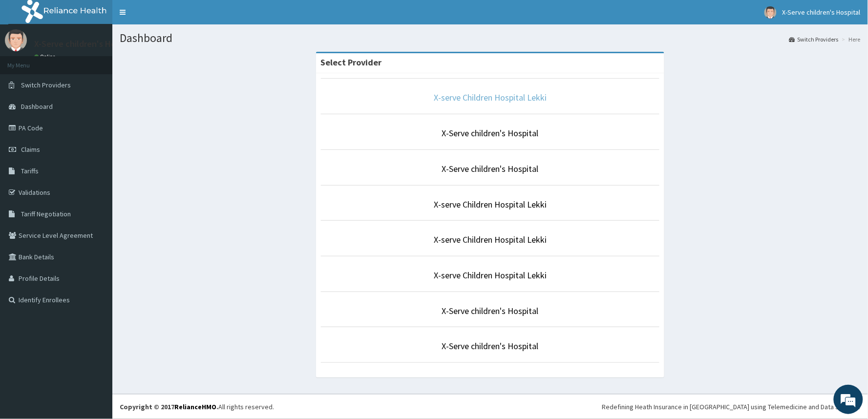  I want to click on a: Switch Providers, so click(814, 39).